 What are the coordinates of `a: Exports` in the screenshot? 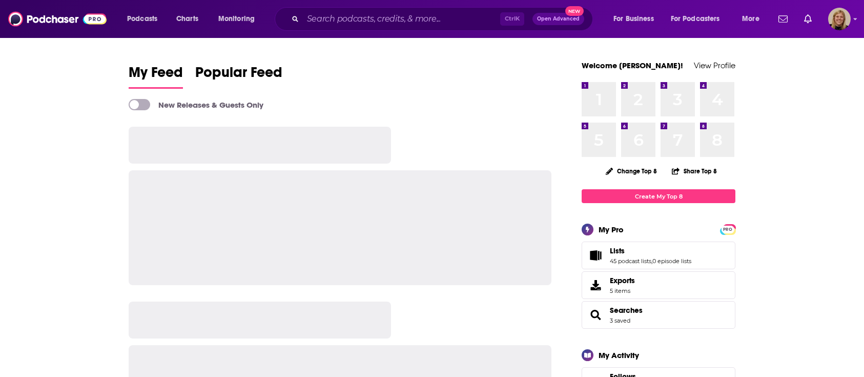 It's located at (658, 285).